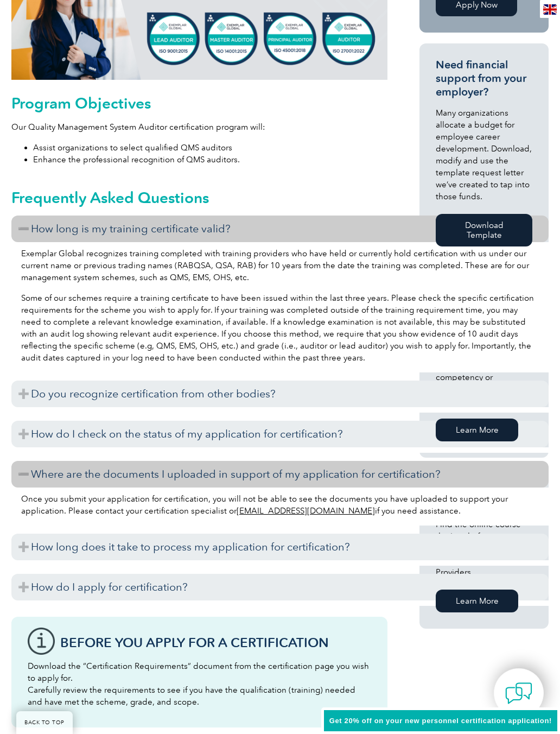 This screenshot has height=734, width=560. Describe the element at coordinates (199, 684) in the screenshot. I see `p: Download the “Certification Requirements” document from the certification page you wish to apply ...` at that location.